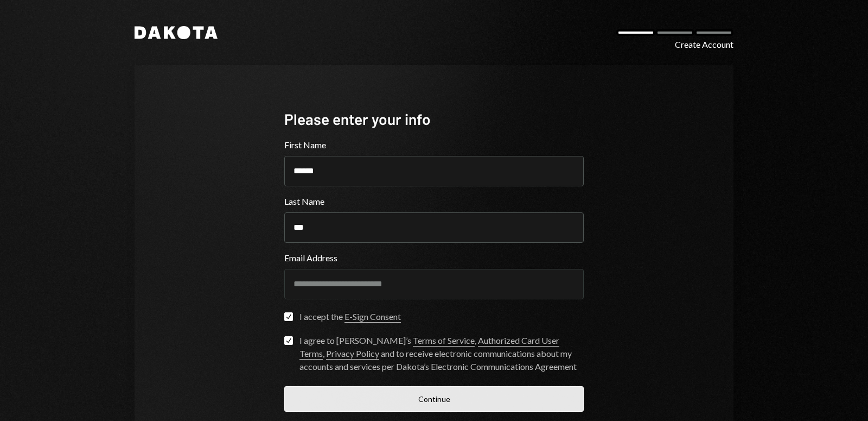 Image resolution: width=868 pixels, height=421 pixels. I want to click on div: I accept the, so click(350, 316).